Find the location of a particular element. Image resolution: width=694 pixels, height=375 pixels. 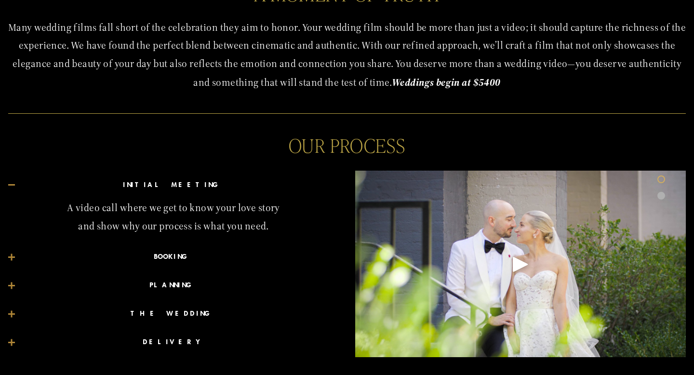

span: BOOKING is located at coordinates (177, 257).